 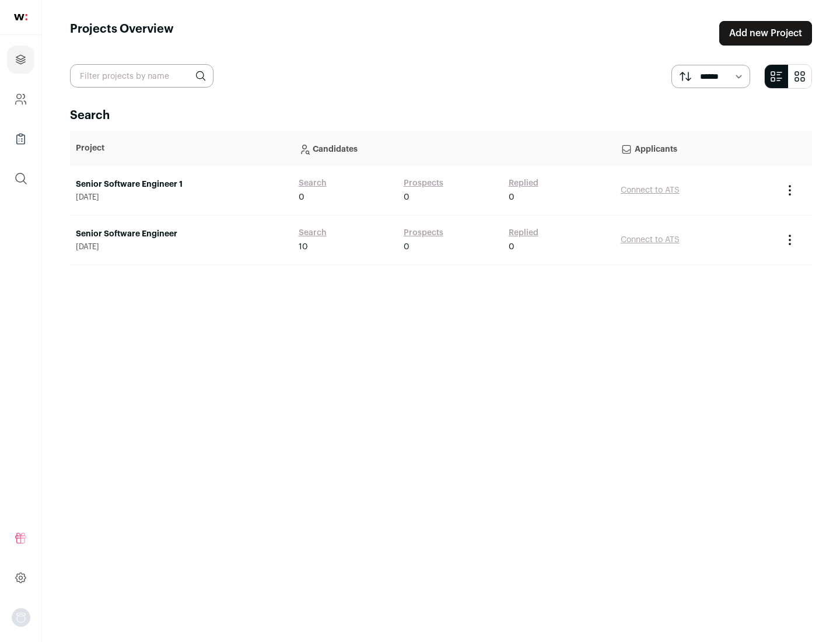 I want to click on p: Project, so click(x=181, y=148).